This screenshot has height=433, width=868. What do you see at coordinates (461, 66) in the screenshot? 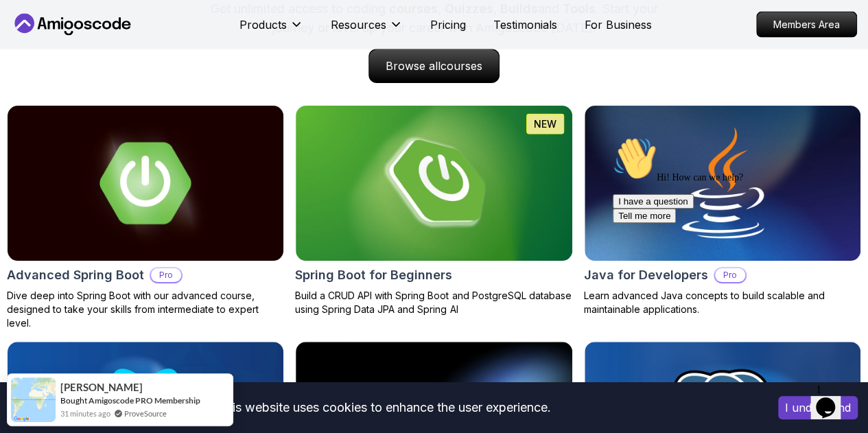
I see `span: courses` at bounding box center [461, 66].